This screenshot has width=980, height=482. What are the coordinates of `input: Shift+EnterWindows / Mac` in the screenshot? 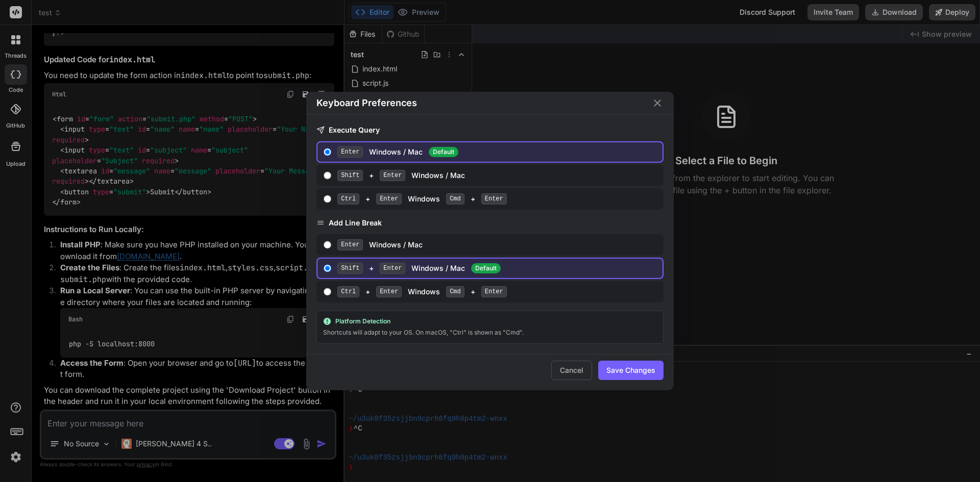 It's located at (327, 176).